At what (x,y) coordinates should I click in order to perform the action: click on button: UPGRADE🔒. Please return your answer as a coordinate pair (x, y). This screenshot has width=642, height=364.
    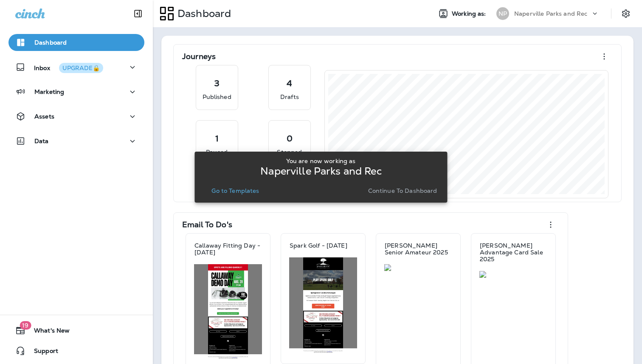
    Looking at the image, I should click on (81, 68).